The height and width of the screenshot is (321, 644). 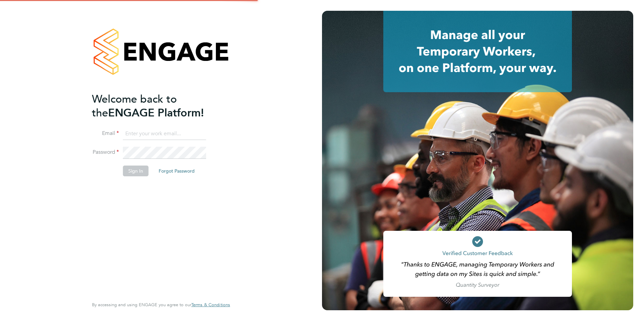 I want to click on a: Terms & Conditions, so click(x=210, y=305).